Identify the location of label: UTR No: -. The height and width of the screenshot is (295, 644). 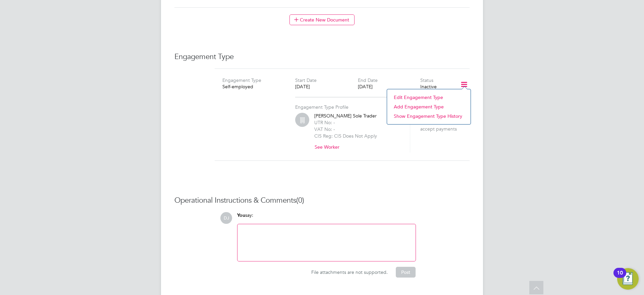
(325, 123).